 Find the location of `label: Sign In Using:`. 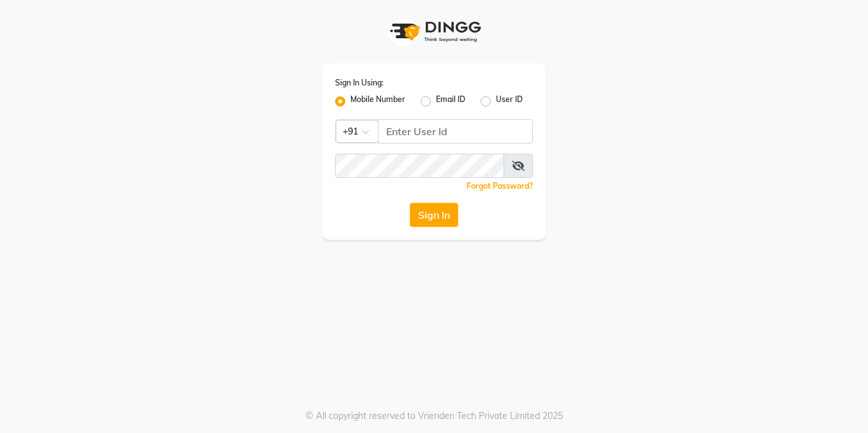

label: Sign In Using: is located at coordinates (359, 83).